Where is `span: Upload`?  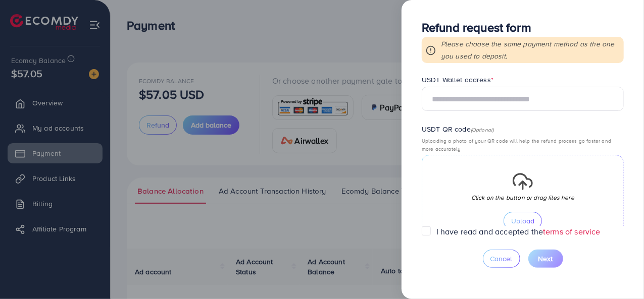
span: Upload is located at coordinates (523, 221).